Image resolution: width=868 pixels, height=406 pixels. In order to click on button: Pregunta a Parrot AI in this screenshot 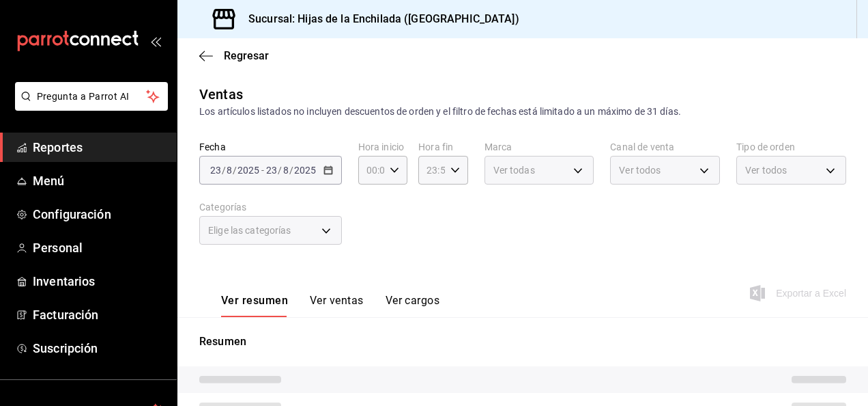, I will do `click(91, 96)`.